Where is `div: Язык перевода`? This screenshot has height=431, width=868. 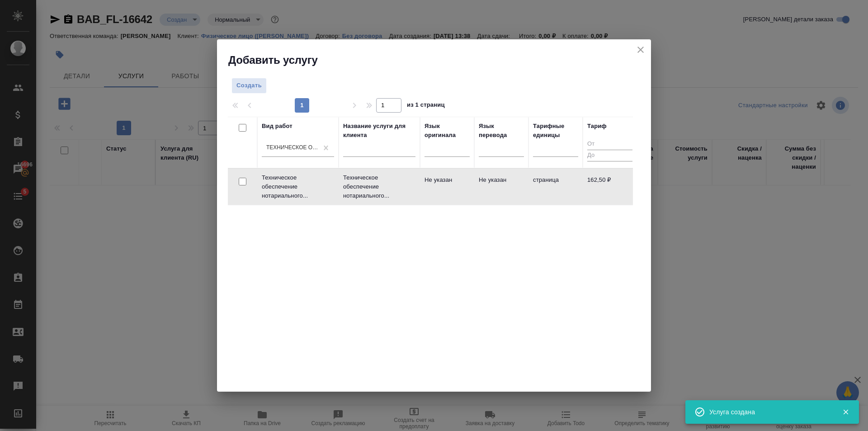 div: Язык перевода is located at coordinates (501, 131).